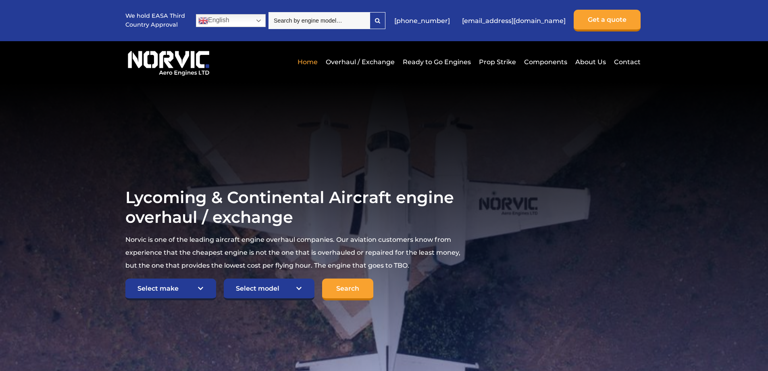 The height and width of the screenshot is (371, 768). What do you see at coordinates (203, 21) in the screenshot?
I see `img: en` at bounding box center [203, 21].